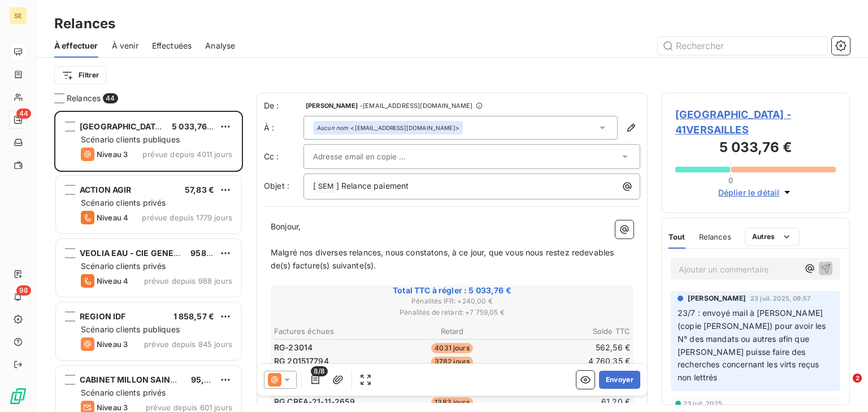 The width and height of the screenshot is (868, 412). What do you see at coordinates (103, 316) in the screenshot?
I see `span: REGION IDF` at bounding box center [103, 316].